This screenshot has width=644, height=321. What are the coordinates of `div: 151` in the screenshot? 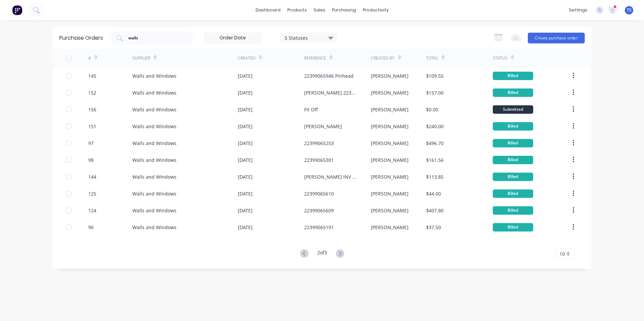 It's located at (92, 126).